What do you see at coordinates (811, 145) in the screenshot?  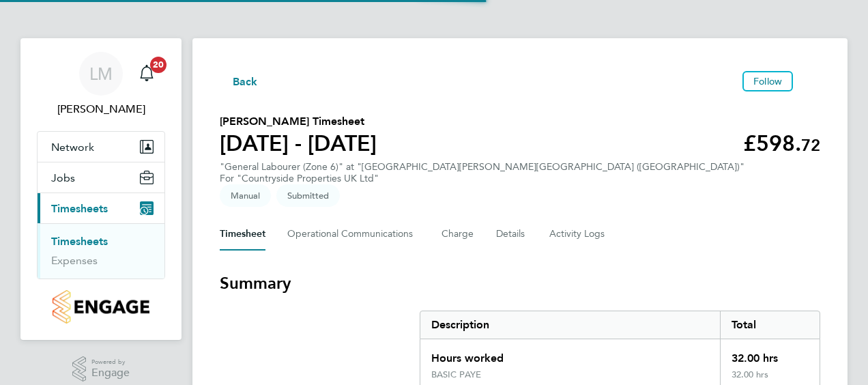 I see `span: 72` at bounding box center [811, 145].